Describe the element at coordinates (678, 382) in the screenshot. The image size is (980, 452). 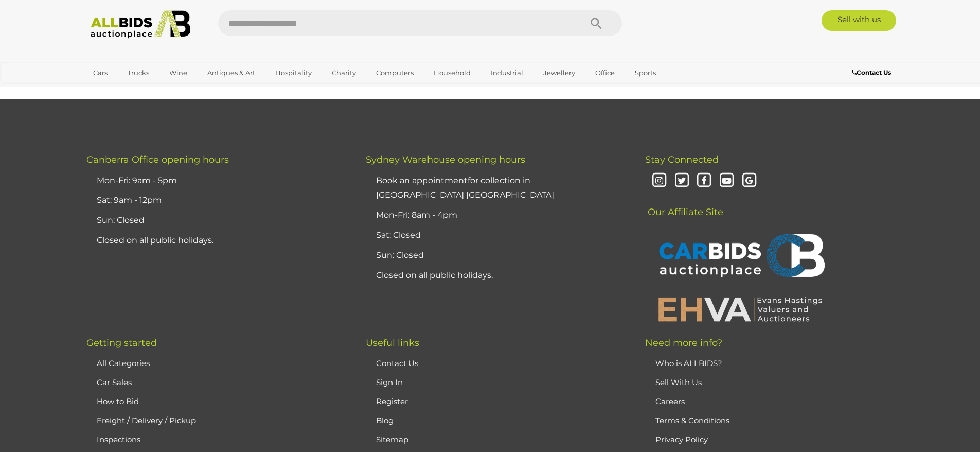
I see `a: Sell With Us` at that location.